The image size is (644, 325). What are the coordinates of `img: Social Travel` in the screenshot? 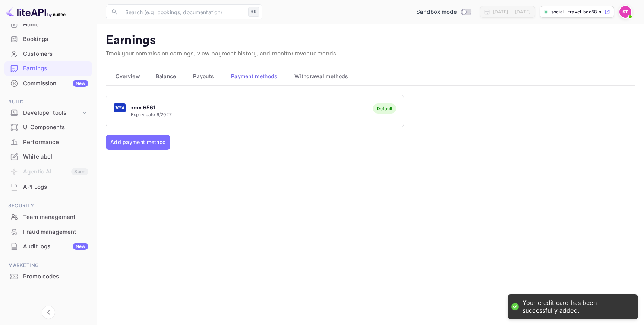 It's located at (625, 12).